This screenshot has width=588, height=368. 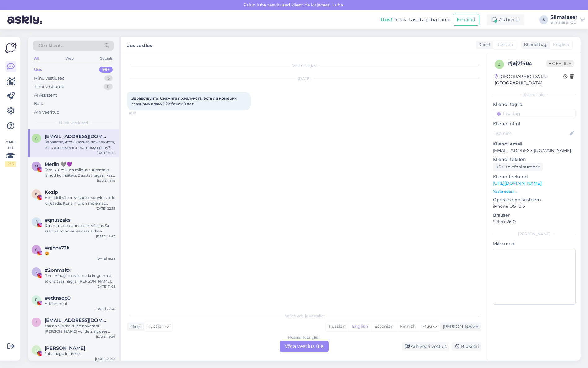 I want to click on div: Silmalaser, so click(x=564, y=18).